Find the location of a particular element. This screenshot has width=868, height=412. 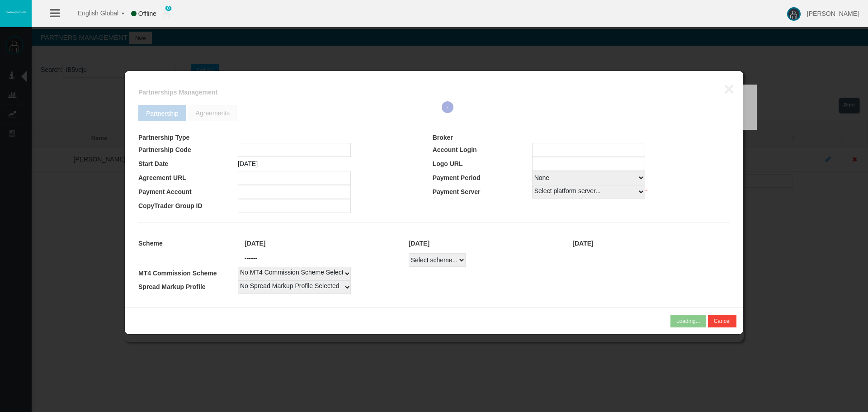

td: Payment Server is located at coordinates (482, 192).